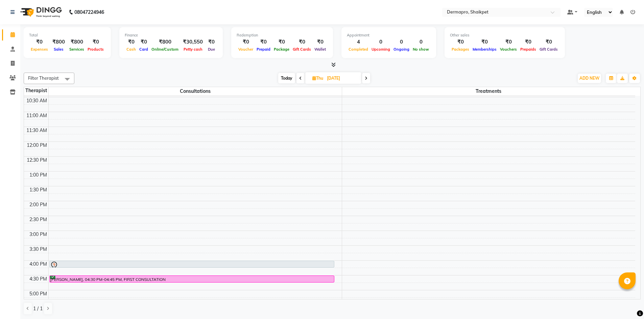 The image size is (644, 319). I want to click on span: Ongoing, so click(401, 49).